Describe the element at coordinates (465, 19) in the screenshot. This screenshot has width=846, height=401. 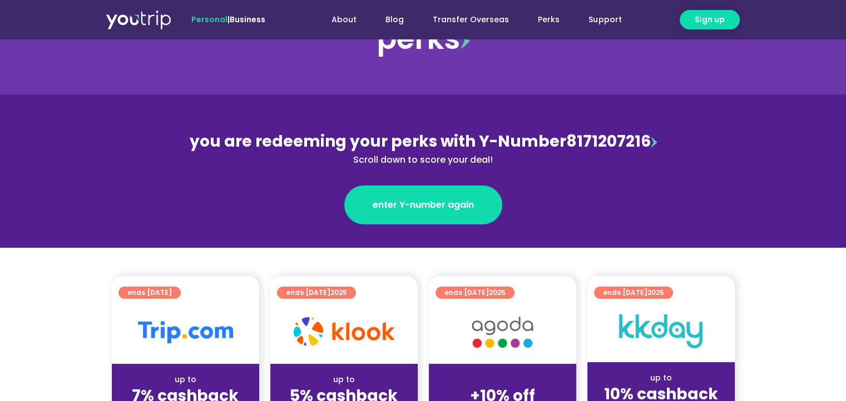
I see `nav: Menu` at that location.